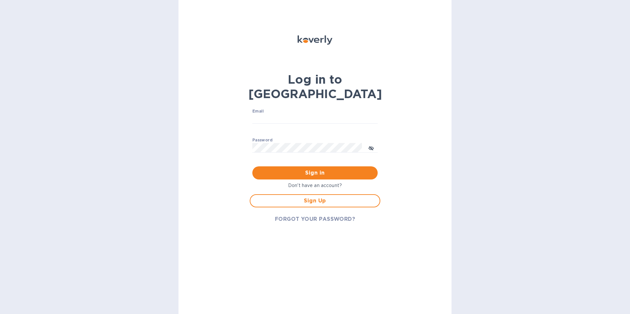 The width and height of the screenshot is (630, 314). What do you see at coordinates (258, 111) in the screenshot?
I see `label: Email` at bounding box center [258, 111].